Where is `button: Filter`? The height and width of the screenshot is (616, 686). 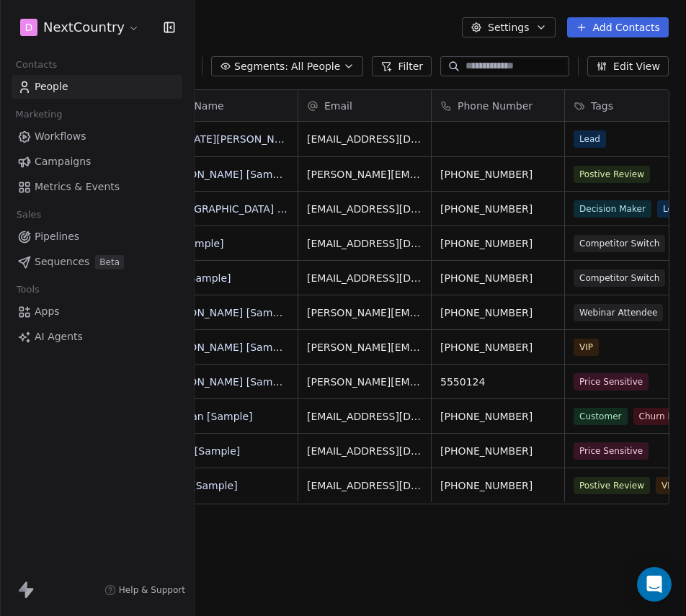 button: Filter is located at coordinates (401, 67).